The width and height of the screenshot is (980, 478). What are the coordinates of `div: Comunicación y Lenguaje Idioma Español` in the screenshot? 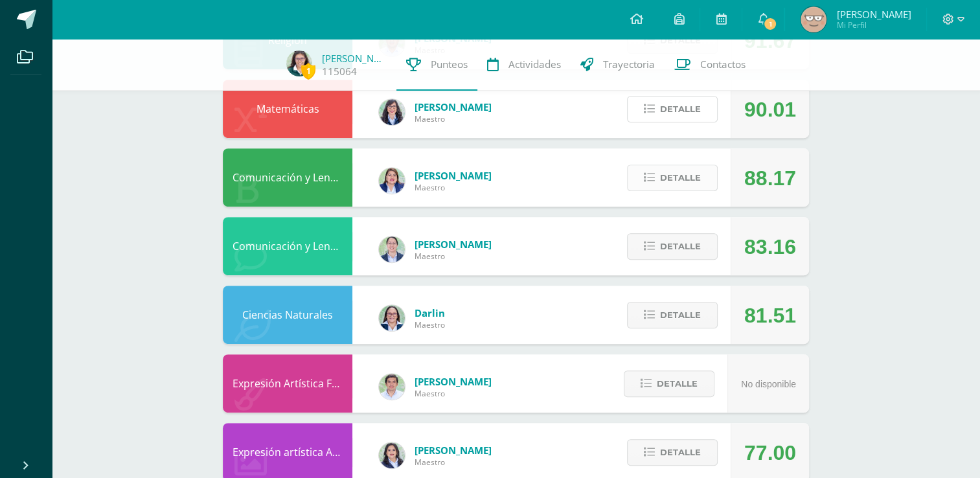 It's located at (288, 178).